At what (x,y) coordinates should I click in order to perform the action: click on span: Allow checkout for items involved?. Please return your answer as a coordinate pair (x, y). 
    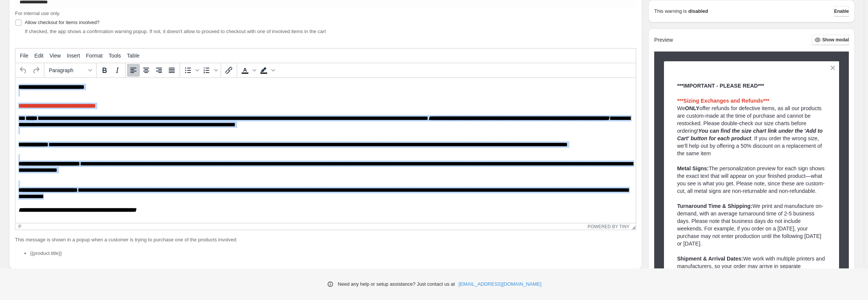
    Looking at the image, I should click on (62, 22).